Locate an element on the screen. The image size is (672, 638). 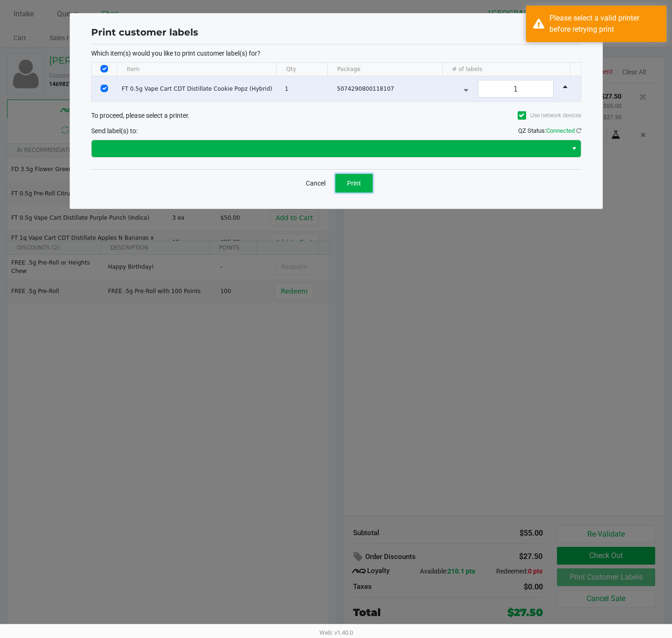
div: Data table is located at coordinates (336, 82).